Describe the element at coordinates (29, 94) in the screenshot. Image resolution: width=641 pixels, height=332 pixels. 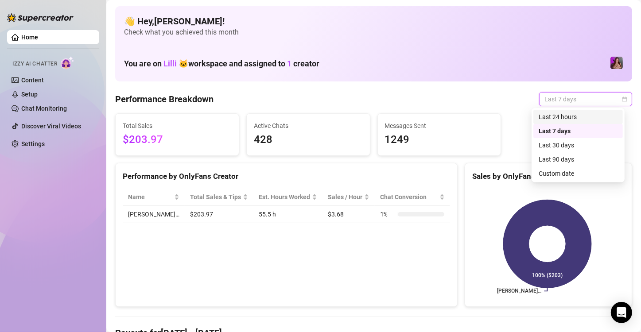
I see `a: Setup` at that location.